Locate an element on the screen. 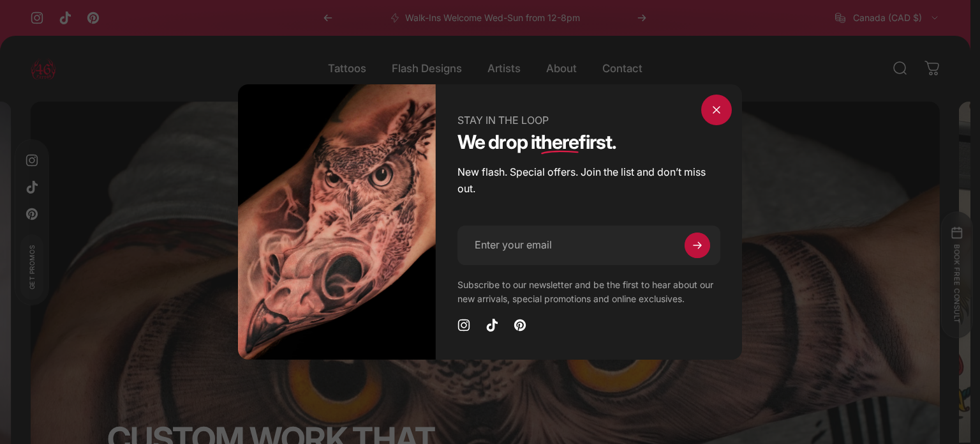 This screenshot has width=980, height=444. p: STAY IN THE LOOP is located at coordinates (589, 120).